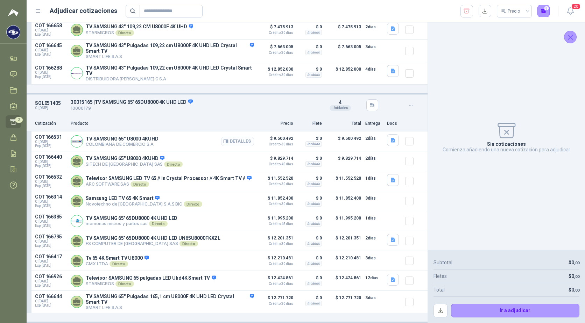 The image size is (585, 323). I want to click on p: TV SAMSUNG 43" Pulgadas 109,22 cm U8000F 4K UHD LED Crystal Smart TV, so click(170, 71).